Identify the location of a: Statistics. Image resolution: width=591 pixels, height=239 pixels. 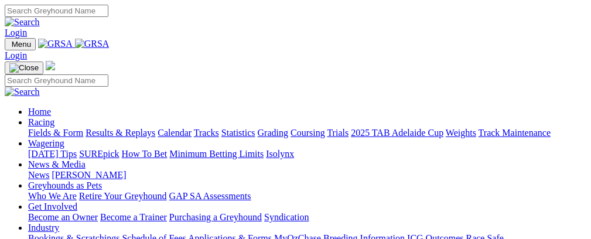
(238, 132).